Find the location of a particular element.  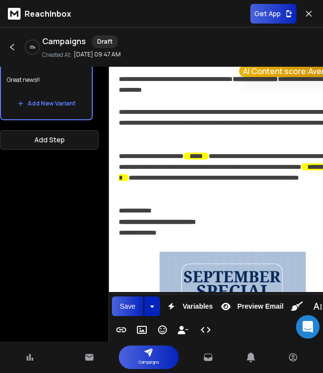

p: Campaigns is located at coordinates (149, 362).